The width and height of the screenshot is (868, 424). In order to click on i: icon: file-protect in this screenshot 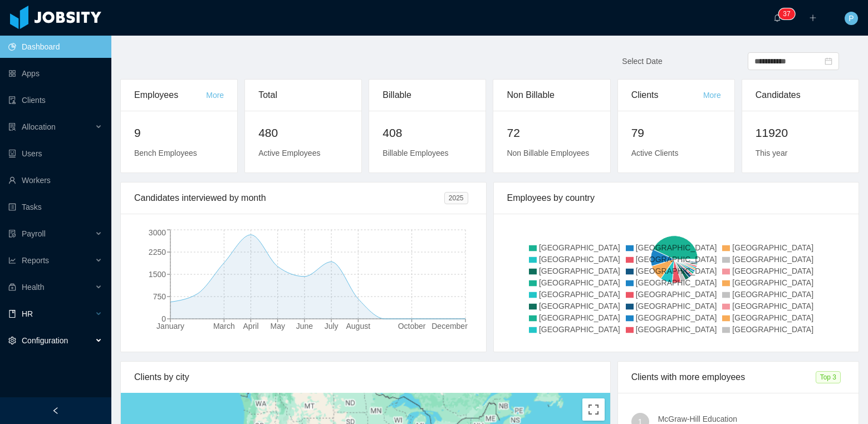, I will do `click(12, 233)`.